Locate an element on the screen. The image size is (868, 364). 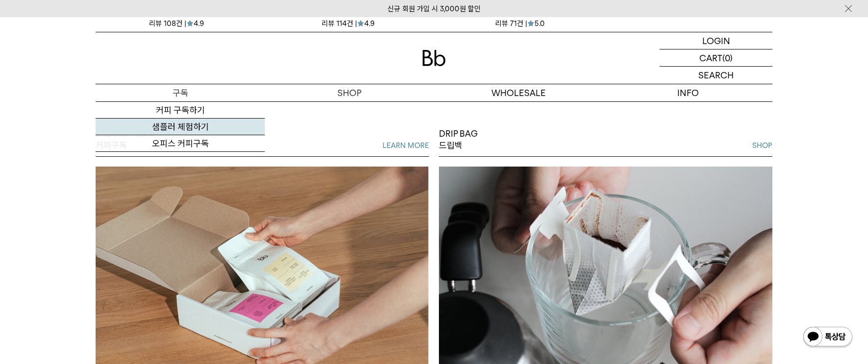
a: 커피 구독하기 is located at coordinates (180, 110).